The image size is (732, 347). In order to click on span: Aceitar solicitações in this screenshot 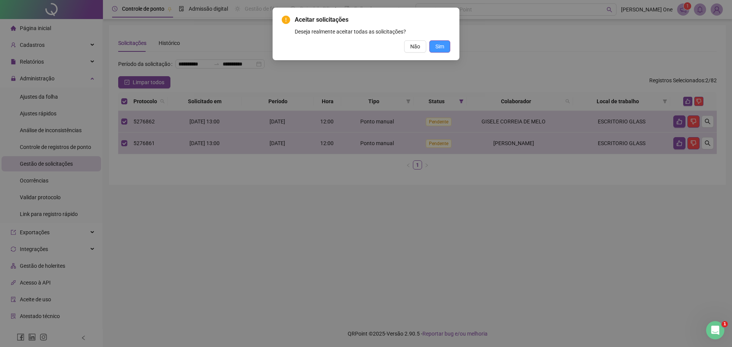, I will do `click(372, 20)`.